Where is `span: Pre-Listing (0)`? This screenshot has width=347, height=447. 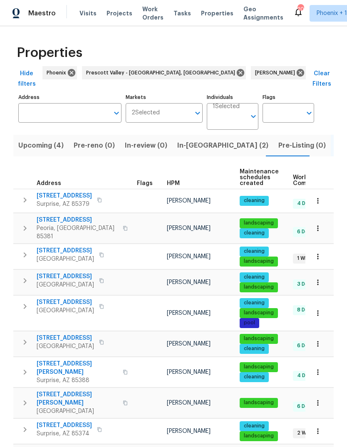
span: Pre-Listing (0) is located at coordinates (302, 146).